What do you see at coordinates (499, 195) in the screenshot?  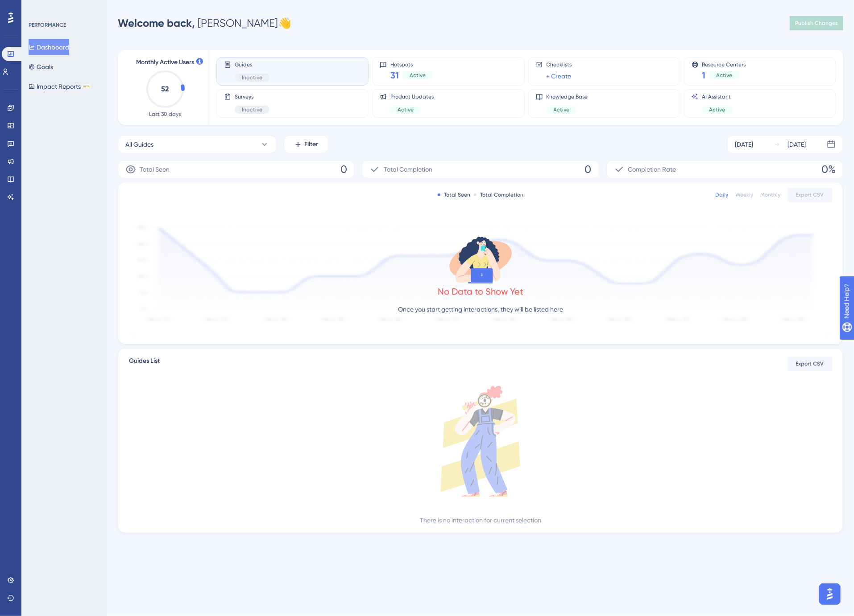 I see `div: Total Completion` at bounding box center [499, 195].